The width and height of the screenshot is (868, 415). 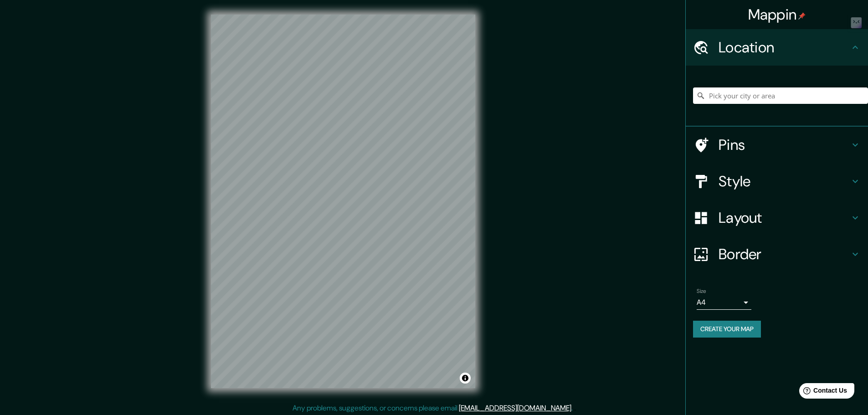 I want to click on div: Border, so click(x=777, y=254).